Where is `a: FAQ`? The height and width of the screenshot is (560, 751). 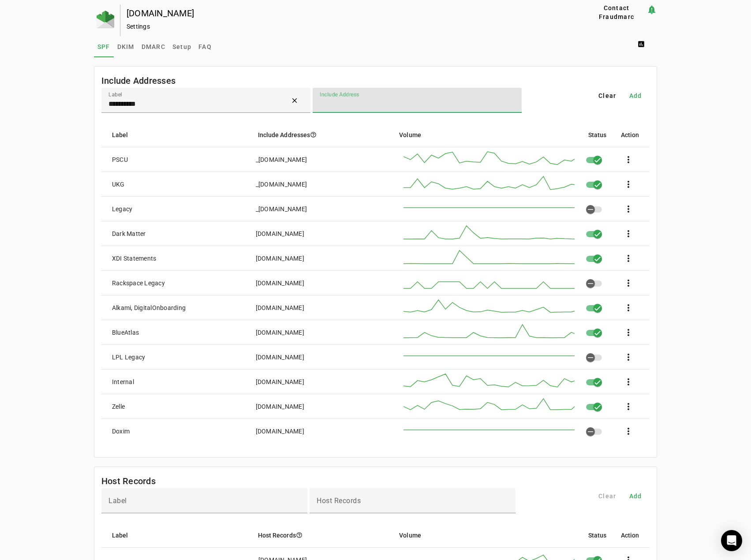 a: FAQ is located at coordinates (205, 47).